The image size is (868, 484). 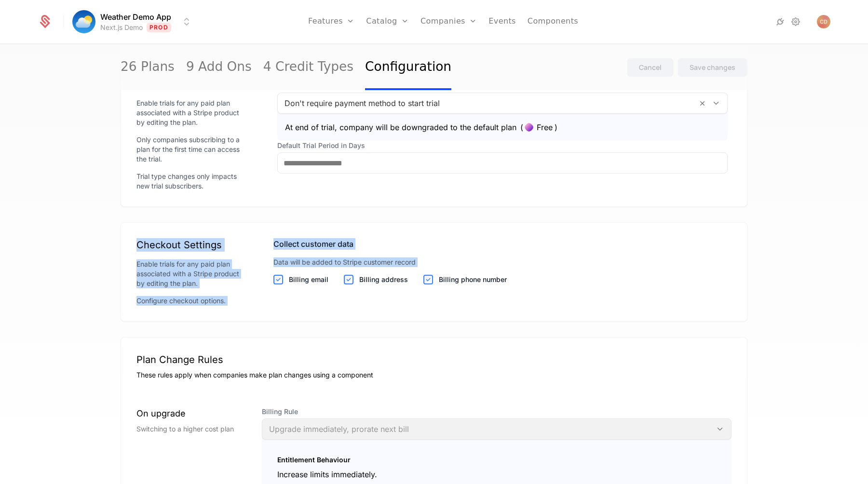 What do you see at coordinates (712, 68) in the screenshot?
I see `button: Save changes` at bounding box center [712, 68].